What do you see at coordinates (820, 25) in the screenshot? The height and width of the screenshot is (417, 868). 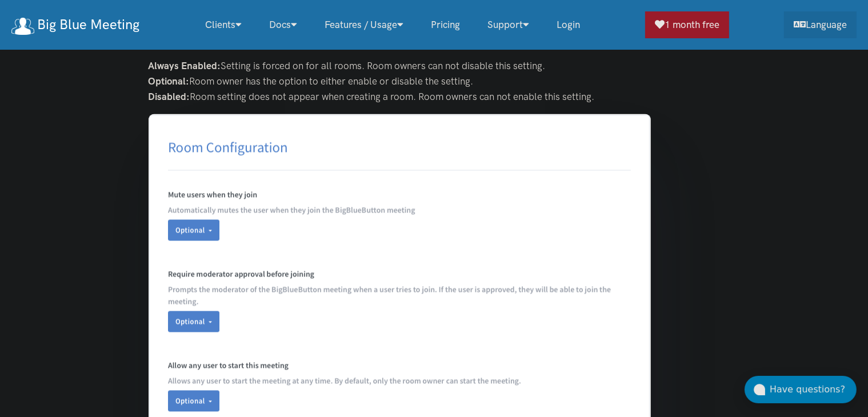 I see `a: Language` at bounding box center [820, 25].